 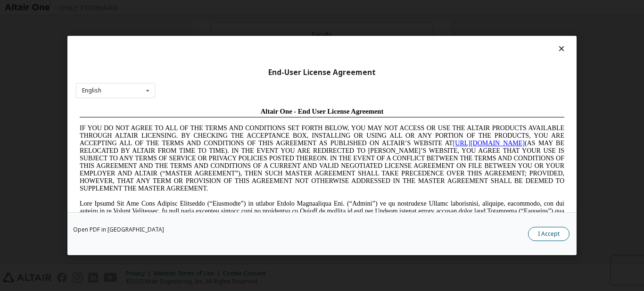 I want to click on span: Altair One - End User License Agreement, so click(x=246, y=7).